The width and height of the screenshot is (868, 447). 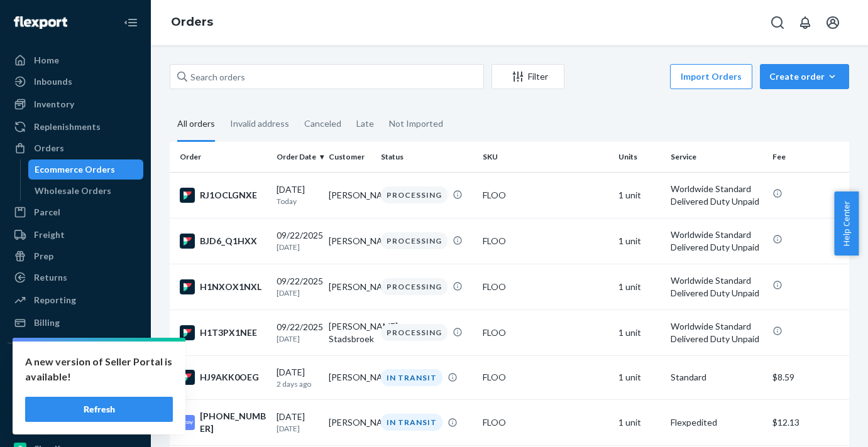 I want to click on div: Prep, so click(x=43, y=257).